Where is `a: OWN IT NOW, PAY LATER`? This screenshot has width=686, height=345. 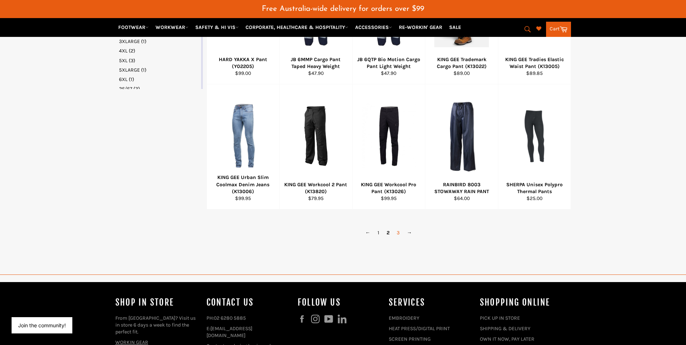 a: OWN IT NOW, PAY LATER is located at coordinates (507, 339).